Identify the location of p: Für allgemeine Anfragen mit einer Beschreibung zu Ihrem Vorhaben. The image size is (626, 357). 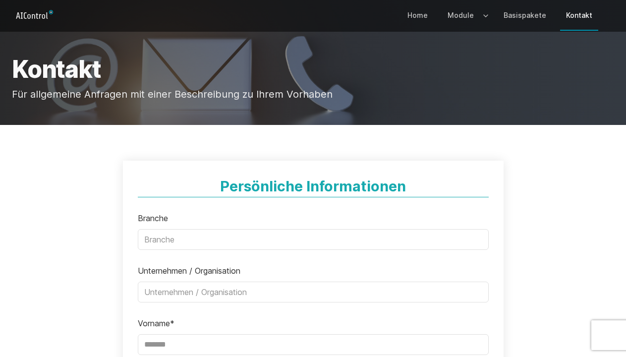
(313, 94).